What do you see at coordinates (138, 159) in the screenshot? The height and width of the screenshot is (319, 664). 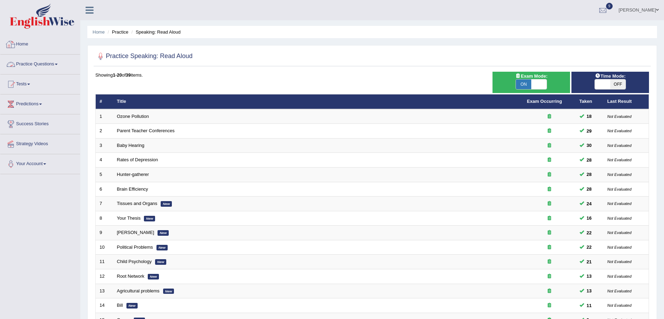 I see `a: Rates of Depression` at bounding box center [138, 159].